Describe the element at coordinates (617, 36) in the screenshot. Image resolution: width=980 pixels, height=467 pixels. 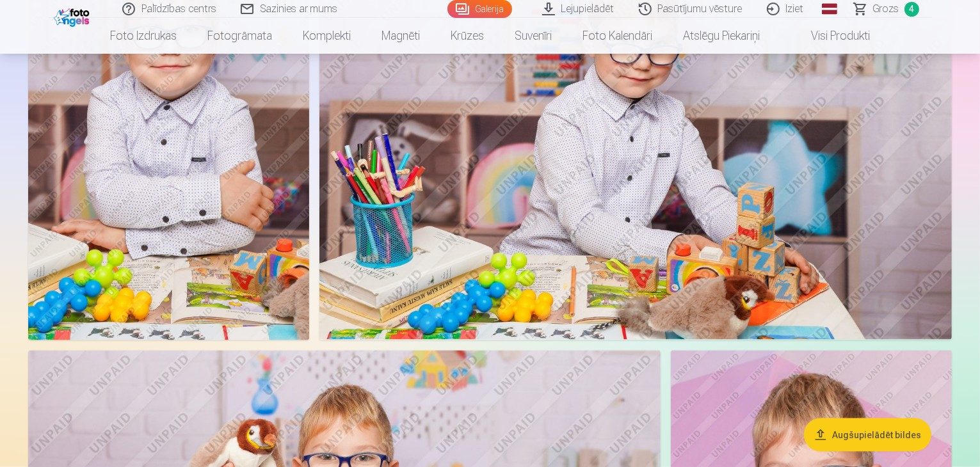
I see `a: Foto kalendāri` at that location.